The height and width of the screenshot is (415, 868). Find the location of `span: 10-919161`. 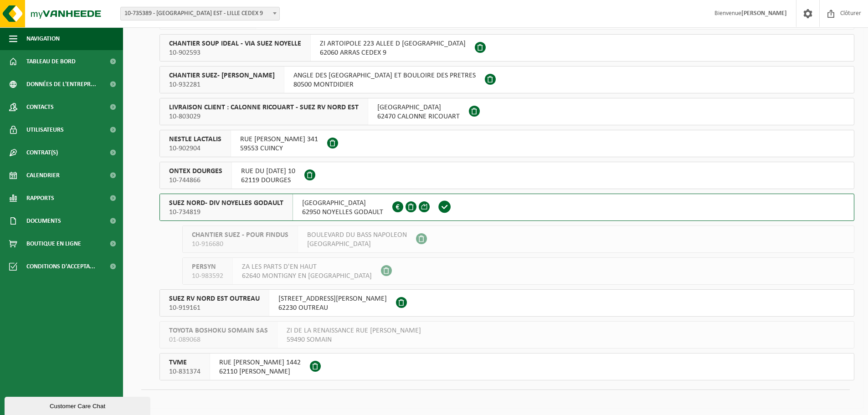

span: 10-919161 is located at coordinates (214, 308).